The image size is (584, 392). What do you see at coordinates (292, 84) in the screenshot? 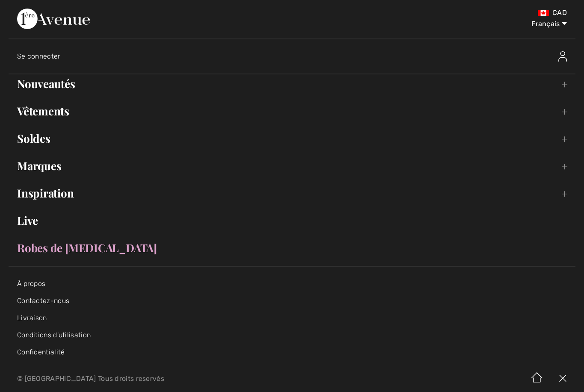
I see `a: Nouveautés` at bounding box center [292, 84].